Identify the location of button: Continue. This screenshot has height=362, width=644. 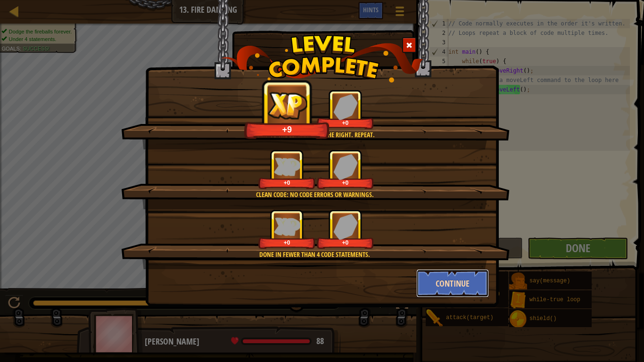
(453, 283).